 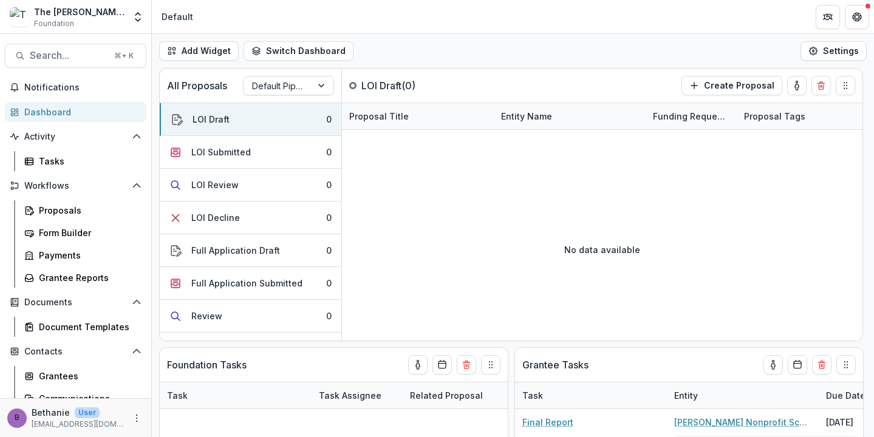 What do you see at coordinates (83, 278) in the screenshot?
I see `a: Grantee Reports` at bounding box center [83, 278].